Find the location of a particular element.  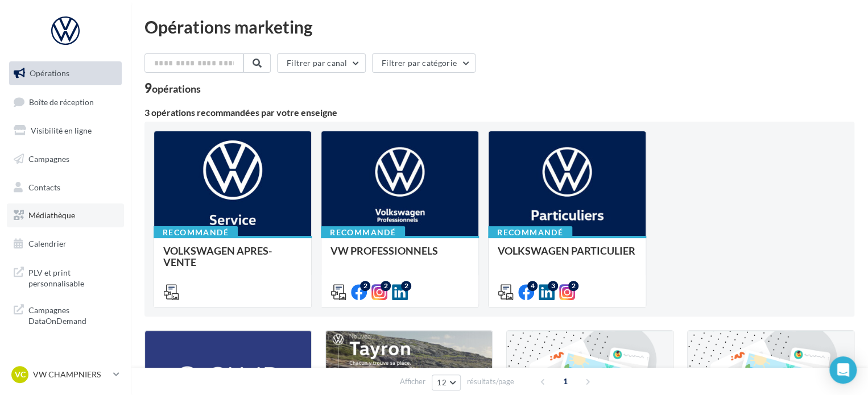

div: 3 is located at coordinates (552, 286).